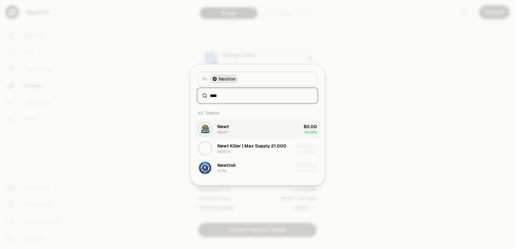  Describe the element at coordinates (258, 129) in the screenshot. I see `button: NEWT LogoNewtNEWT$0.00+6.02%` at that location.